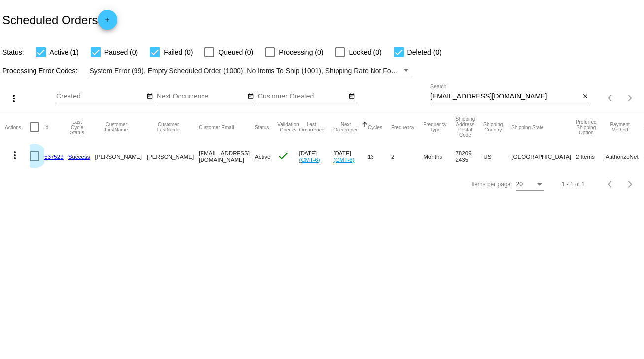  What do you see at coordinates (262, 127) in the screenshot?
I see `button: Change sorting for Status` at bounding box center [262, 127].